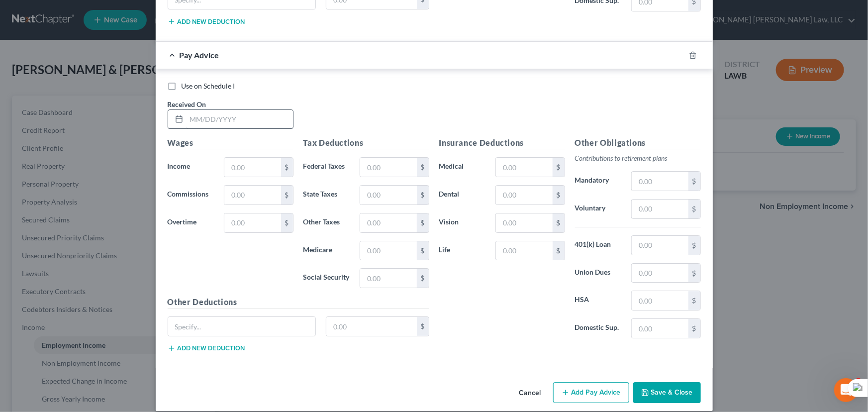 The height and width of the screenshot is (412, 868). I want to click on span: 4, so click(858, 382).